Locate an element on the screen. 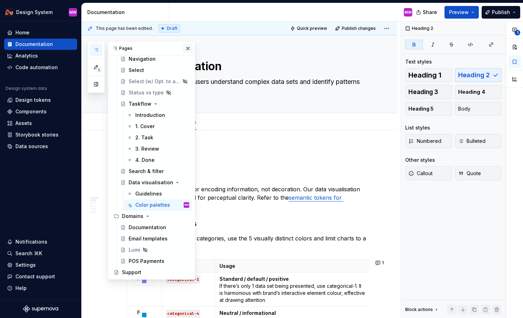 The height and width of the screenshot is (318, 523). a: Navigation is located at coordinates (155, 59).